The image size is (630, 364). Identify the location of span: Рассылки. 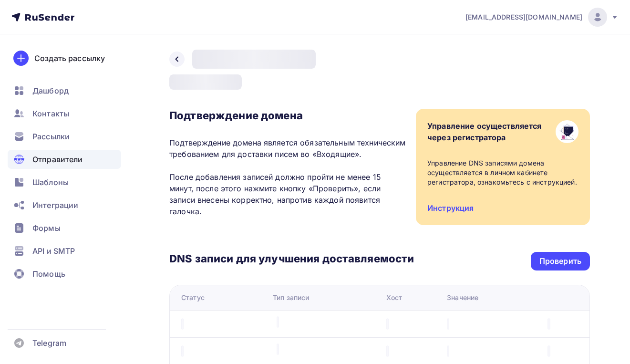
(51, 136).